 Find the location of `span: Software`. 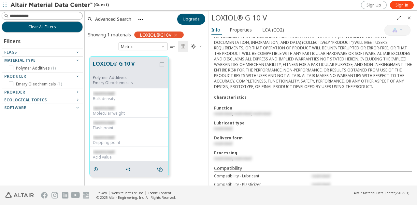

span: Software is located at coordinates (15, 108).